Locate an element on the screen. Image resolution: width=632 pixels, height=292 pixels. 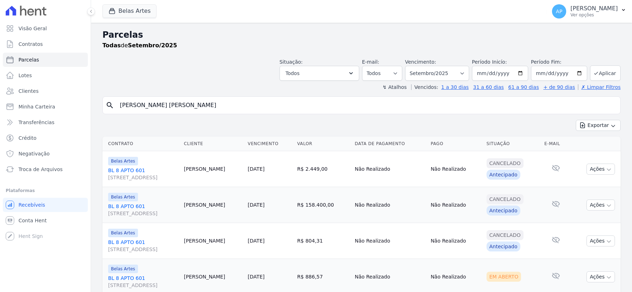
label: Situação: is located at coordinates (291, 62).